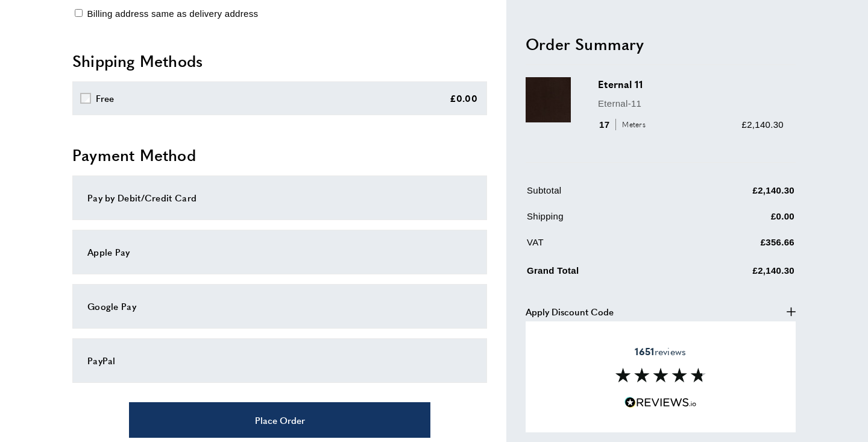 The image size is (868, 442). Describe the element at coordinates (279, 198) in the screenshot. I see `div: Pay by Debit/Credit Card` at that location.